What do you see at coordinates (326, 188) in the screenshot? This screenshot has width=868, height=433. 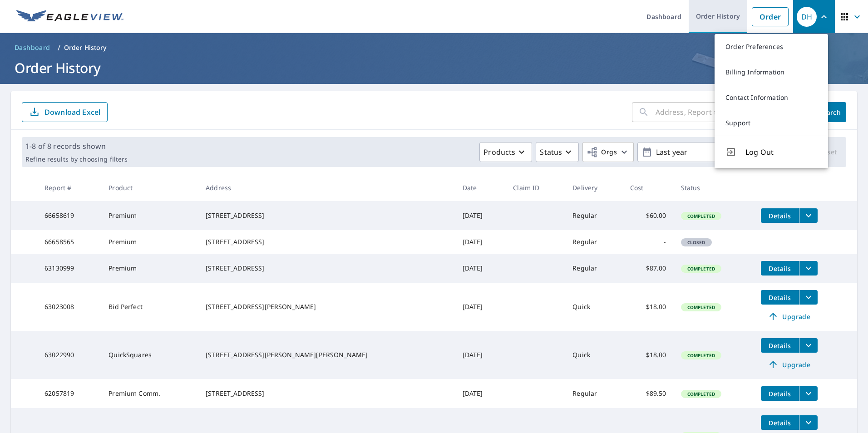 I see `th: Address` at bounding box center [326, 188].